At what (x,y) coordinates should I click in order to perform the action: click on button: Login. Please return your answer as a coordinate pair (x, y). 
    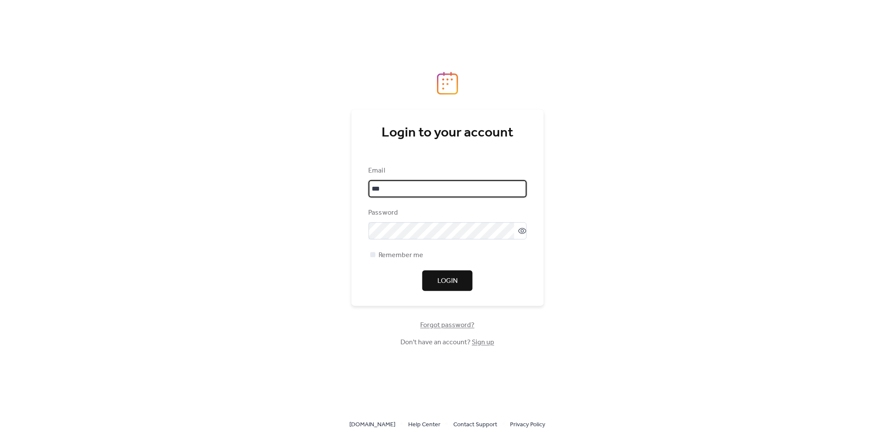
    Looking at the image, I should click on (447, 281).